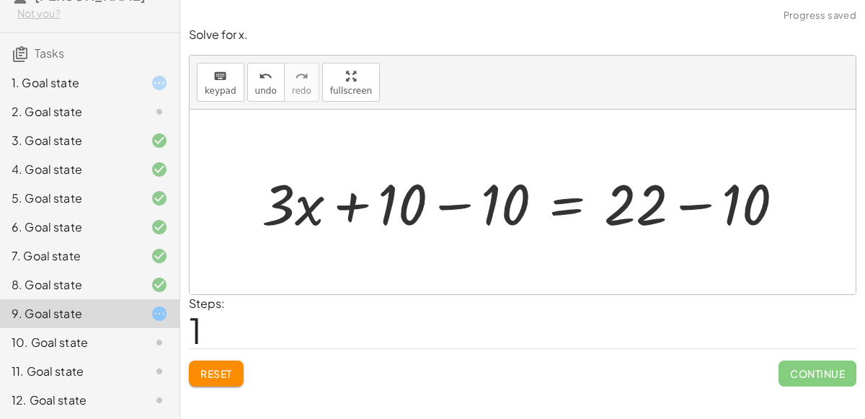 This screenshot has height=419, width=865. Describe the element at coordinates (301, 76) in the screenshot. I see `i: redo` at that location.